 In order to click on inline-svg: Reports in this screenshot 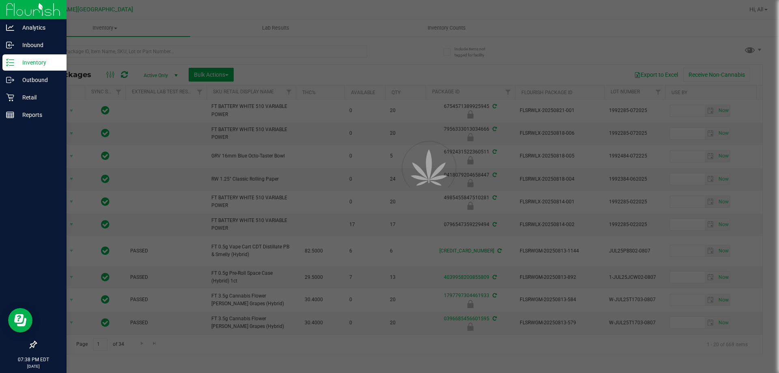, I will do `click(10, 115)`.